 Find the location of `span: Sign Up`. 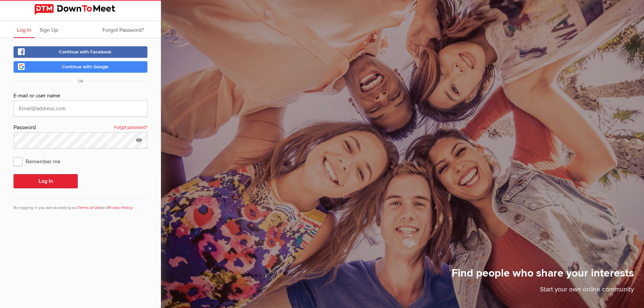

span: Sign Up is located at coordinates (49, 30).